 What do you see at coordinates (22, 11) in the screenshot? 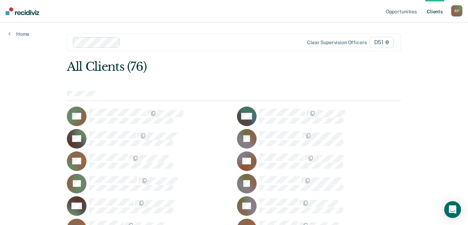
I see `img: Recidiviz` at bounding box center [22, 11].